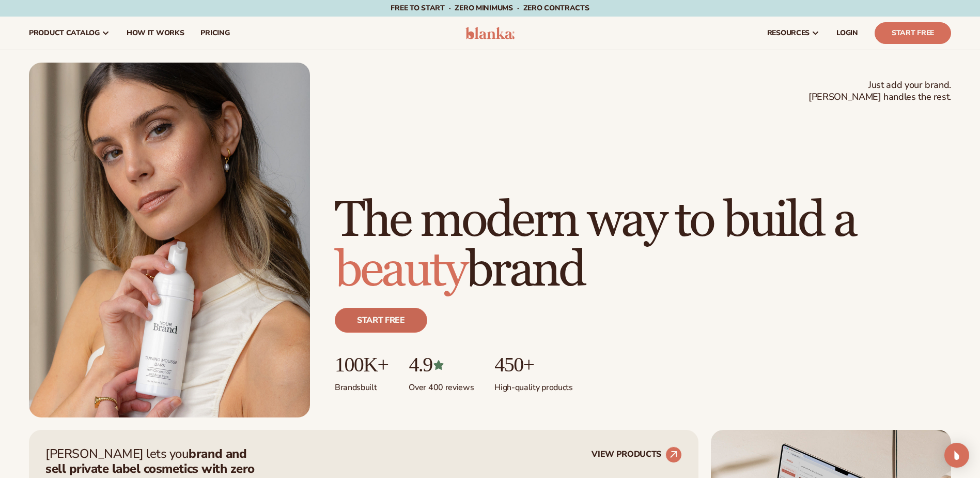 The width and height of the screenshot is (980, 478). What do you see at coordinates (490, 33) in the screenshot?
I see `a: logo` at bounding box center [490, 33].